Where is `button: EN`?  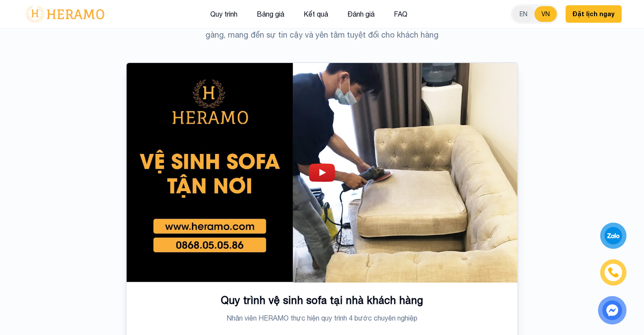 button: EN is located at coordinates (523, 14).